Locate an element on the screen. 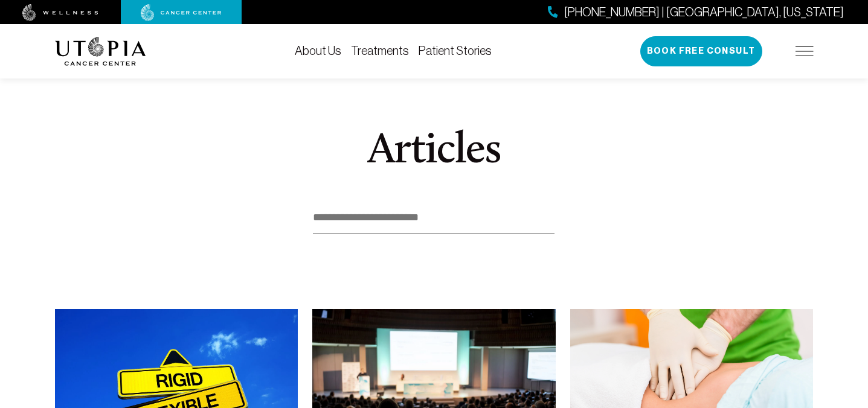 This screenshot has width=868, height=408. img: cancer center is located at coordinates (181, 13).